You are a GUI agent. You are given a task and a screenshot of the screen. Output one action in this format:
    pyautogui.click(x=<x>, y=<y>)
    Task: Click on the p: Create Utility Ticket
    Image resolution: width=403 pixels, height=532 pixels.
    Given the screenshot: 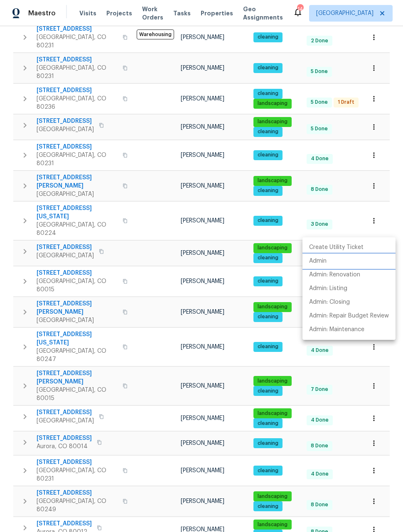 What is the action you would take?
    pyautogui.click(x=336, y=247)
    